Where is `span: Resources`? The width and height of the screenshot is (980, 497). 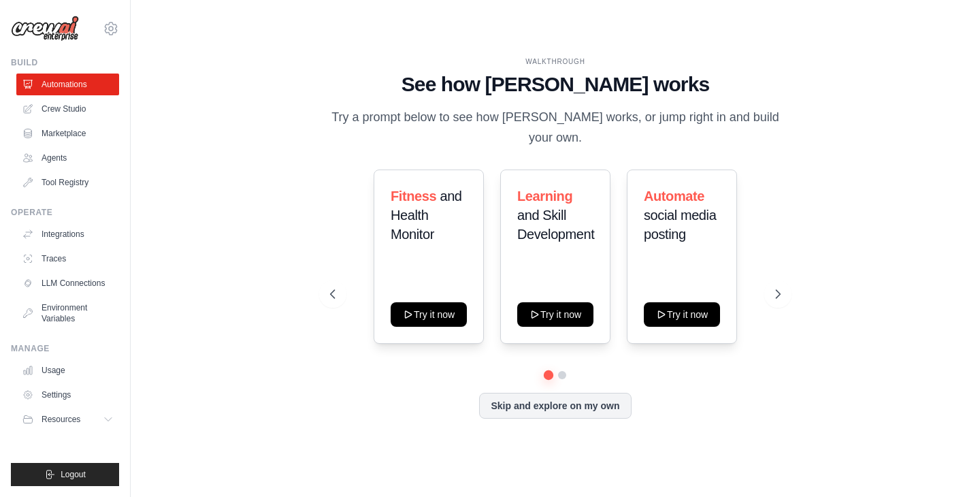 span: Resources is located at coordinates (61, 420).